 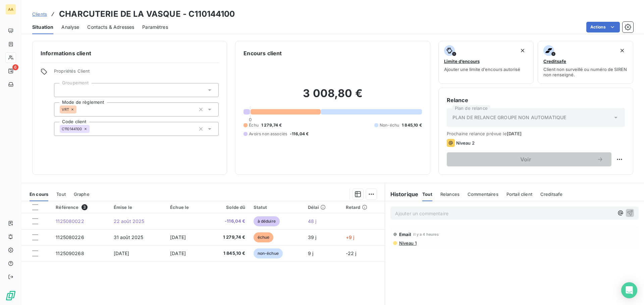 I want to click on span: Client non surveillé ou numéro de SIREN non renseigné., so click(x=585, y=72).